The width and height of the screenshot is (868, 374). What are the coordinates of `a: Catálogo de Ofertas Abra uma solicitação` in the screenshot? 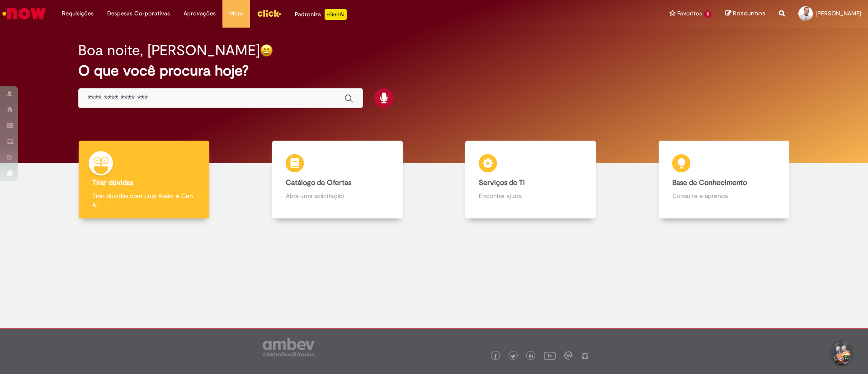 It's located at (338, 179).